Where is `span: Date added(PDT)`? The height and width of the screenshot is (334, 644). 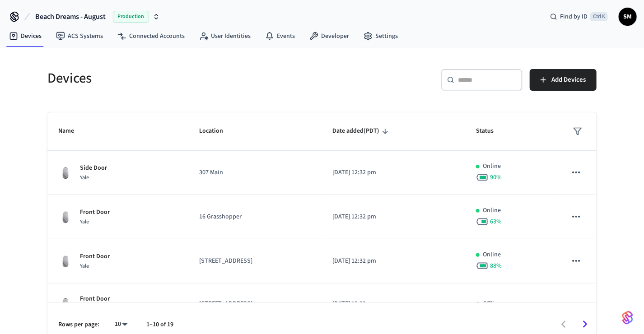
span: Date added(PDT) is located at coordinates (362, 131).